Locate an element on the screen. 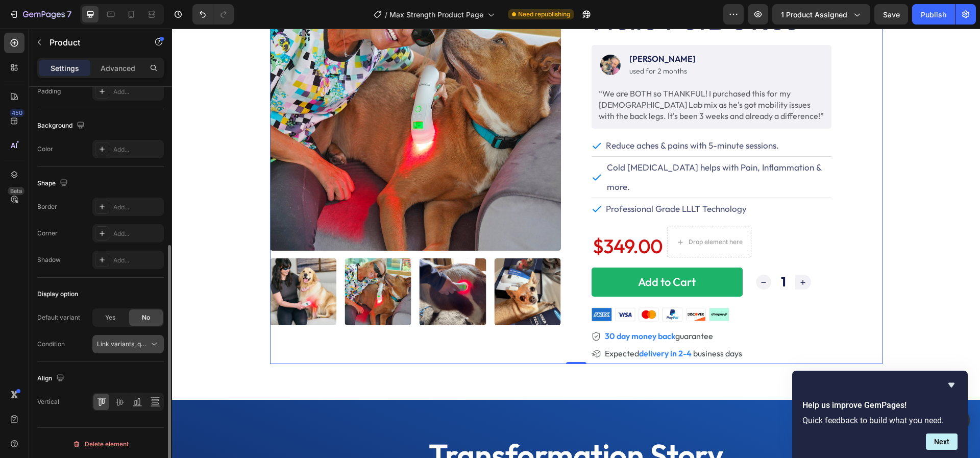 The image size is (980, 458). div: Background is located at coordinates (62, 125).